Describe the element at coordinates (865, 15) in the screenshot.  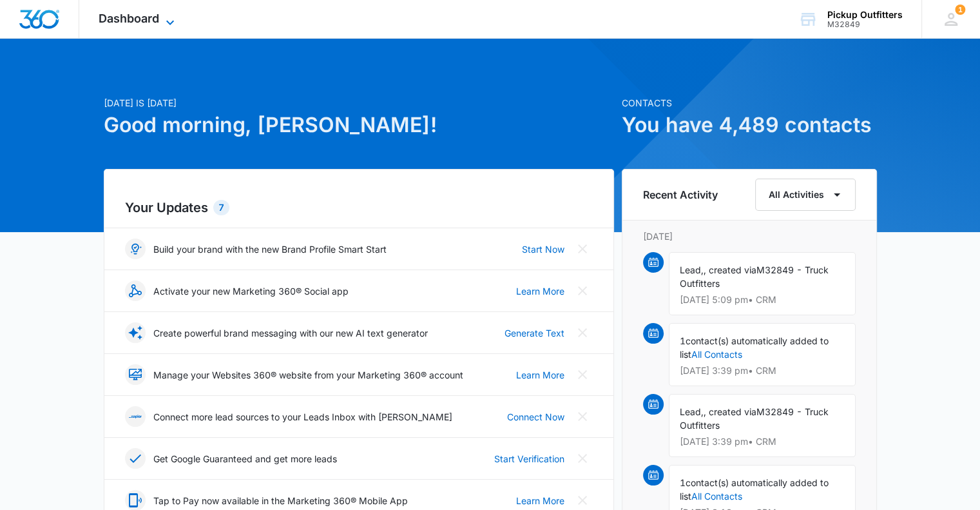
I see `div: account name` at that location.